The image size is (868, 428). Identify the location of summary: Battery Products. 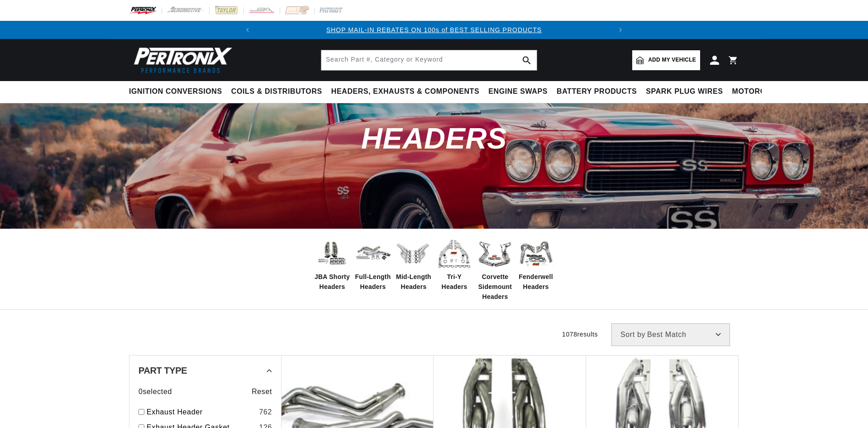
(596, 92).